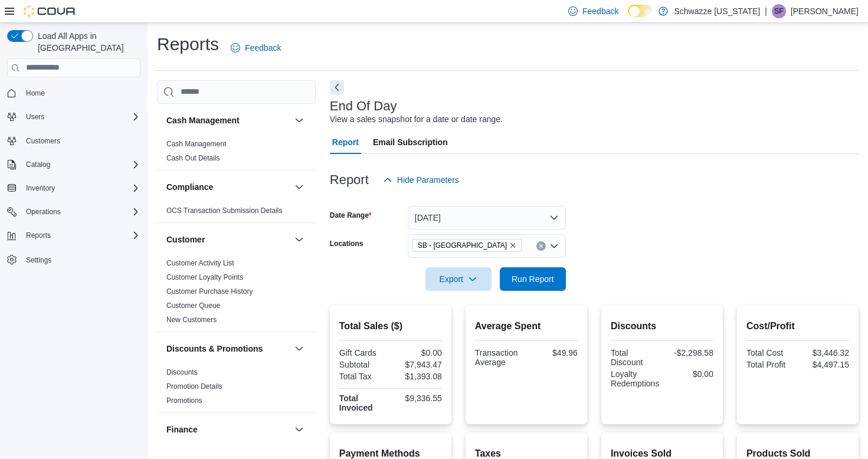 The width and height of the screenshot is (868, 459). What do you see at coordinates (43, 212) in the screenshot?
I see `span: Operations` at bounding box center [43, 212].